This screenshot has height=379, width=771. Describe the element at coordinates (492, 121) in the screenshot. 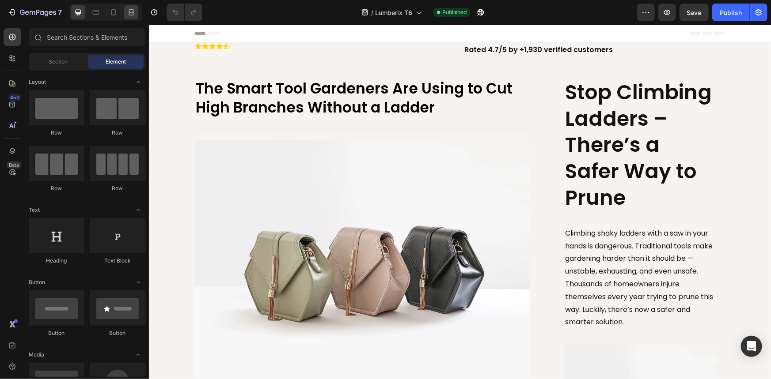

I see `h2: Stop Climbing Ladders – There’s a Safer Way to Prune` at that location.